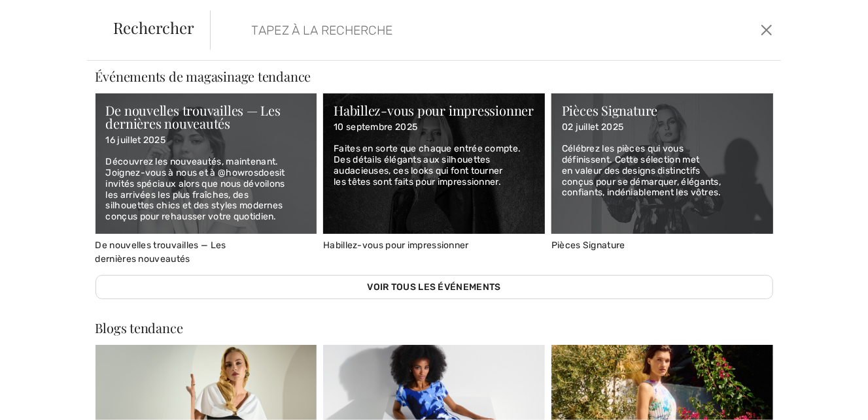 The width and height of the screenshot is (868, 420). Describe the element at coordinates (42, 15) in the screenshot. I see `span: Aide` at that location.